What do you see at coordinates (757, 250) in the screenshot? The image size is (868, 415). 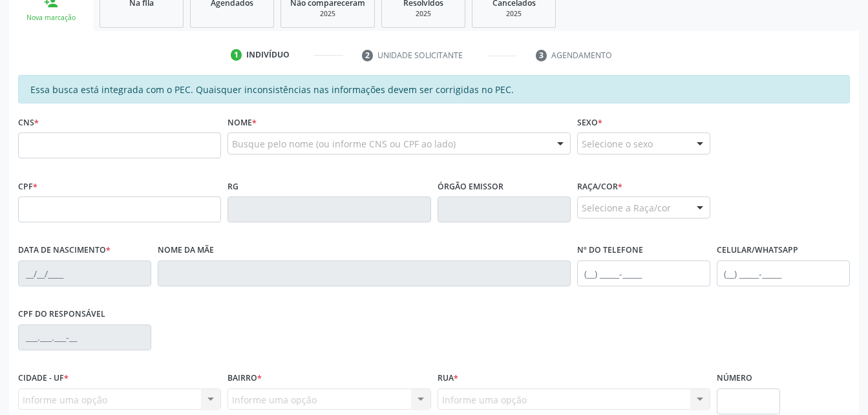 I see `label: Celular/WhatsApp` at bounding box center [757, 250].